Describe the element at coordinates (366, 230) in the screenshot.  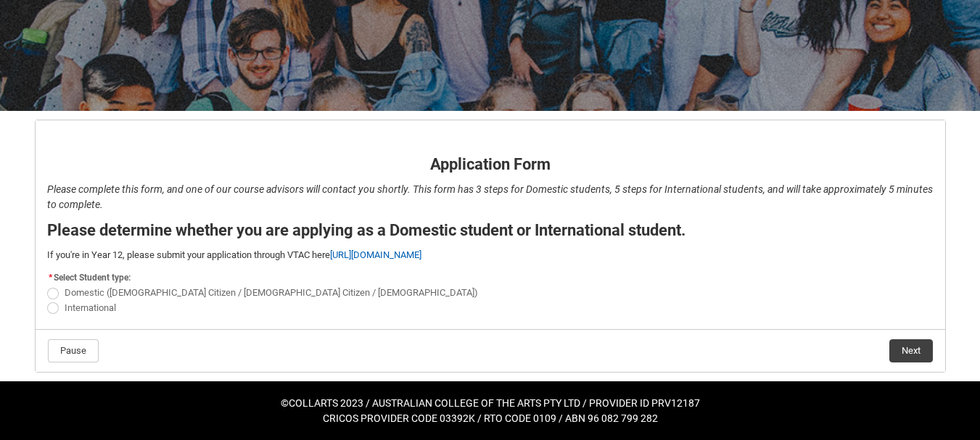
I see `strong: Please determine whether you are applying as a Domestic student or International student.` at that location.